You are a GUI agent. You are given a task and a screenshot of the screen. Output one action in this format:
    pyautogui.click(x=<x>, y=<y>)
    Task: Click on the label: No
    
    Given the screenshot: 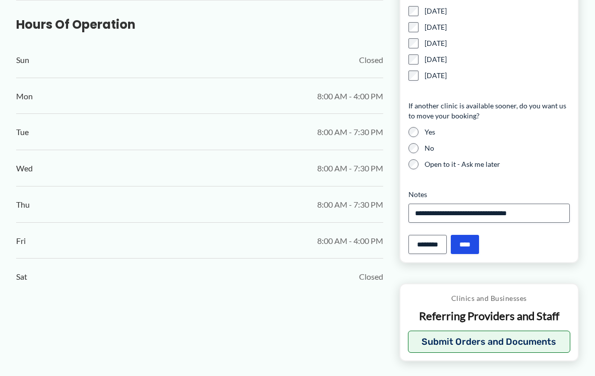 What is the action you would take?
    pyautogui.click(x=497, y=148)
    